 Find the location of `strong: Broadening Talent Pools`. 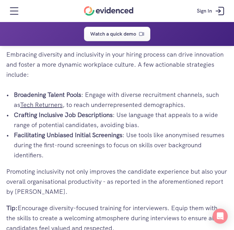

strong: Broadening Talent Pools is located at coordinates (47, 95).